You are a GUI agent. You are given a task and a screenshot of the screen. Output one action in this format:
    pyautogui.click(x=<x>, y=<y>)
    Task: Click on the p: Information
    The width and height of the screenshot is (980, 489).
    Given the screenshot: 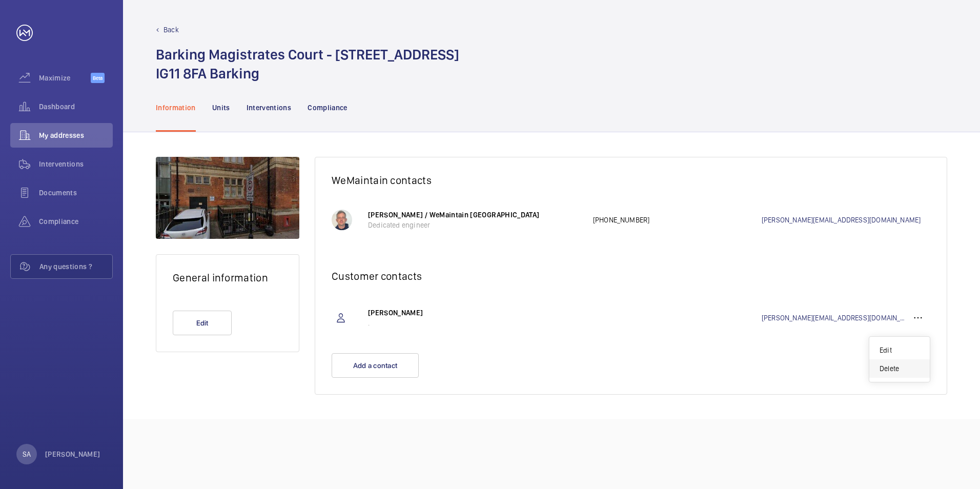 What is the action you would take?
    pyautogui.click(x=176, y=108)
    